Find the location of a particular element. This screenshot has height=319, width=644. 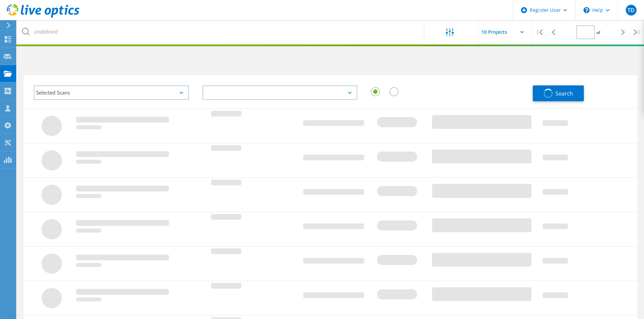

svg: \n is located at coordinates (587, 10).